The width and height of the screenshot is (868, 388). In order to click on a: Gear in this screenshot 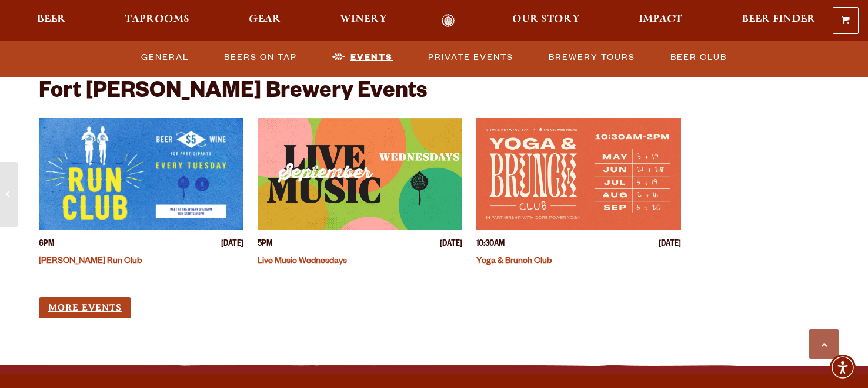, I will do `click(264, 20)`.